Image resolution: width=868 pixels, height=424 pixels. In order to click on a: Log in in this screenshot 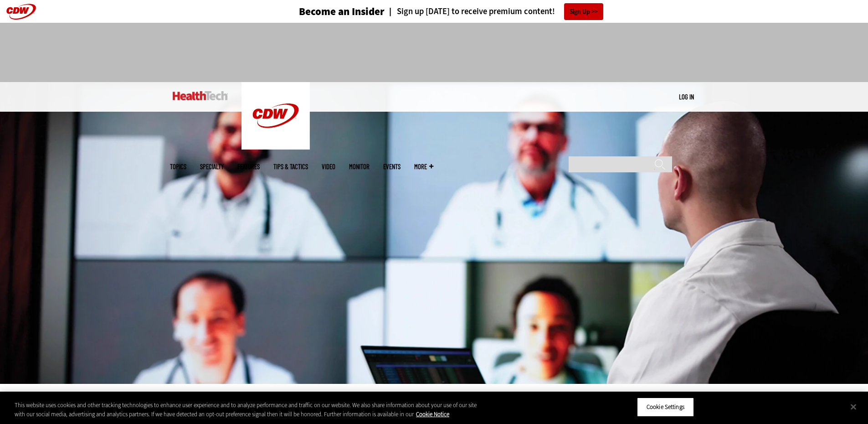, I will do `click(686, 97)`.